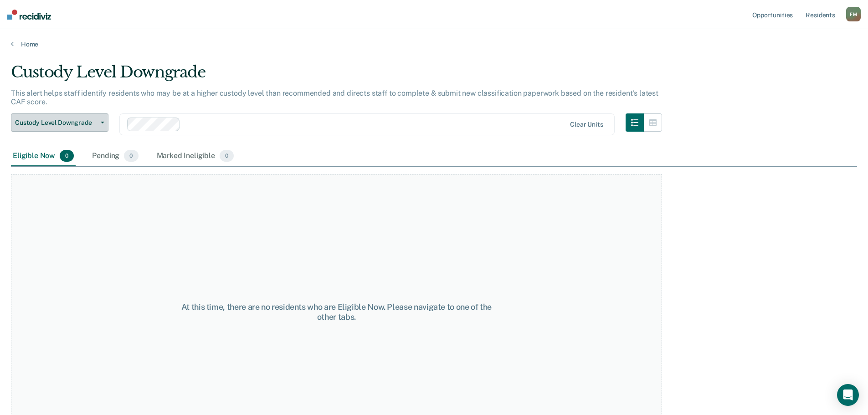  I want to click on div: F M, so click(854, 14).